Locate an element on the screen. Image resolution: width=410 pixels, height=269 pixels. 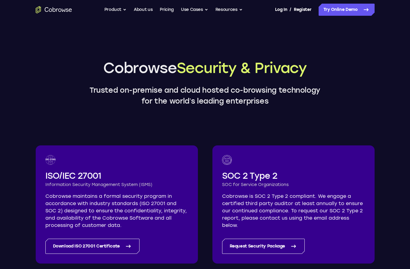
button: Use Cases is located at coordinates (194, 10).